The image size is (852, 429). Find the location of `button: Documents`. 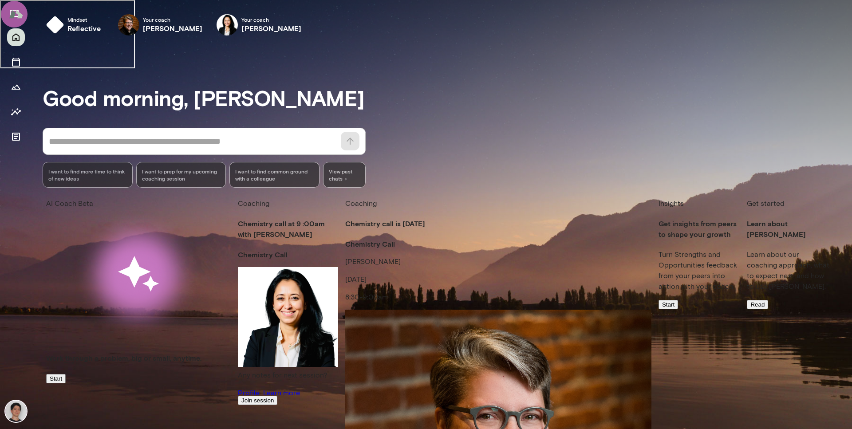

button: Documents is located at coordinates (16, 137).